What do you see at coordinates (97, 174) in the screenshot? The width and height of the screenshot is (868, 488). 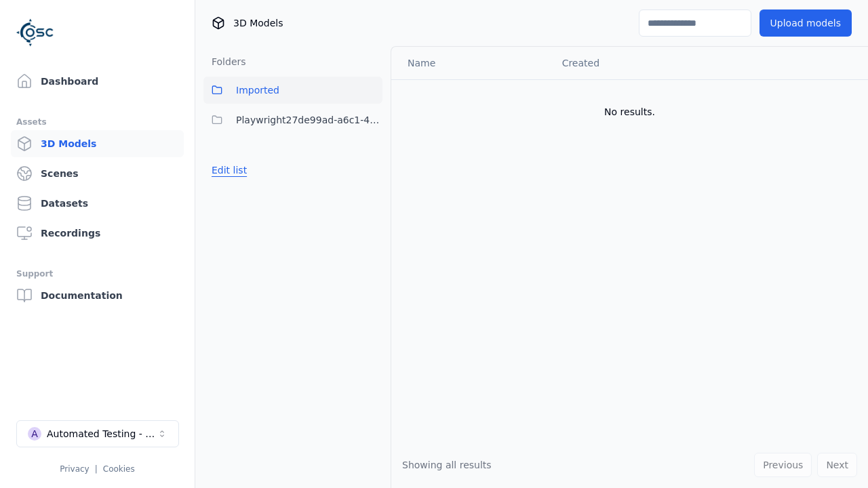 I see `a: Scenes` at bounding box center [97, 174].